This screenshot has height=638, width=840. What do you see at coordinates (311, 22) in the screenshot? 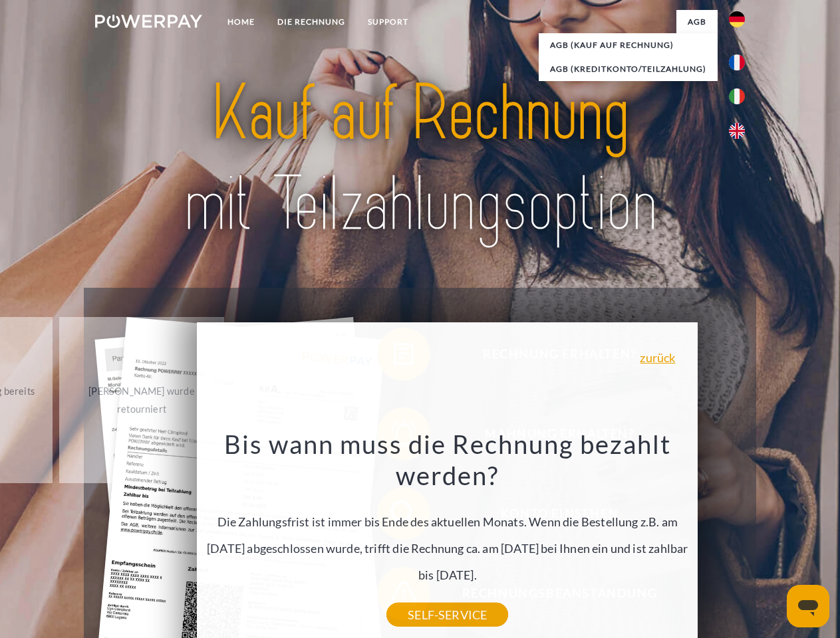
I see `a: DIE RECHNUNG` at bounding box center [311, 22].